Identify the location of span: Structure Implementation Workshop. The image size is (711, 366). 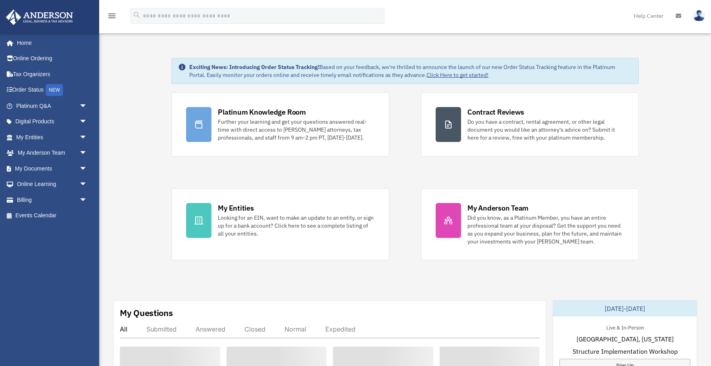
(625, 351).